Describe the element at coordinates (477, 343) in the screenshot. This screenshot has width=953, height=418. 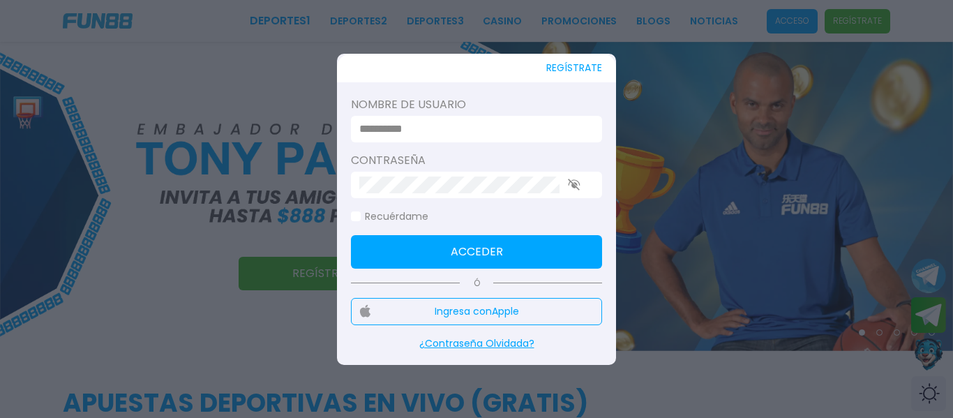
I see `p: ¿Contraseña Olvidada?` at that location.